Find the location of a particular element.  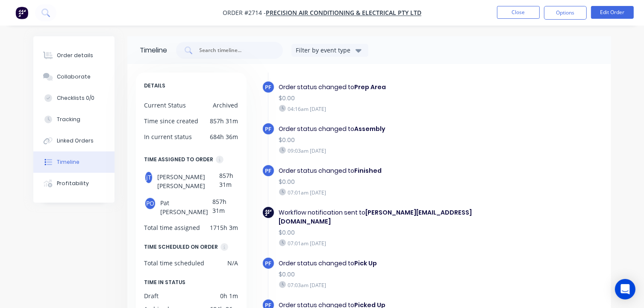

img: Factory is located at coordinates (22, 13).